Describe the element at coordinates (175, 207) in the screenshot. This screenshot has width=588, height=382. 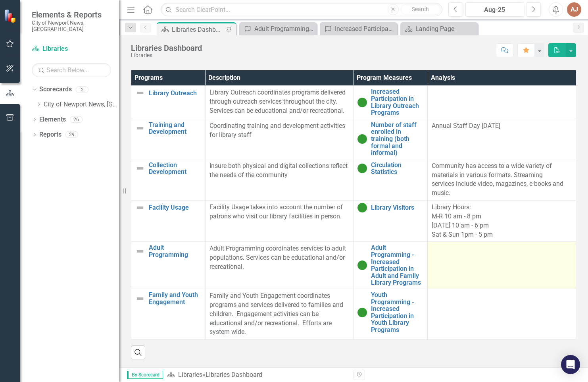
I see `a: Facility Usage` at that location.